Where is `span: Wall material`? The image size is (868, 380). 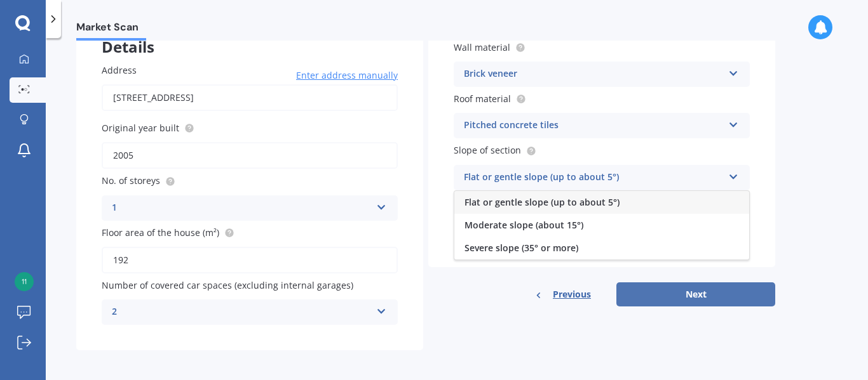
span: Wall material is located at coordinates (482, 47).